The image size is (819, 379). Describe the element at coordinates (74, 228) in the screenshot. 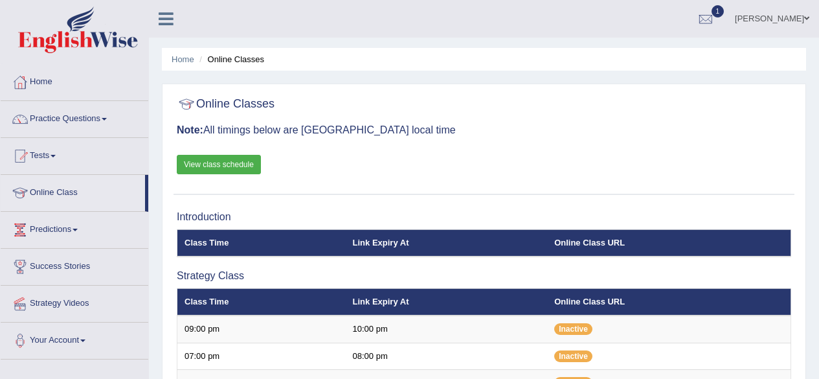

I see `a: Predictions` at that location.